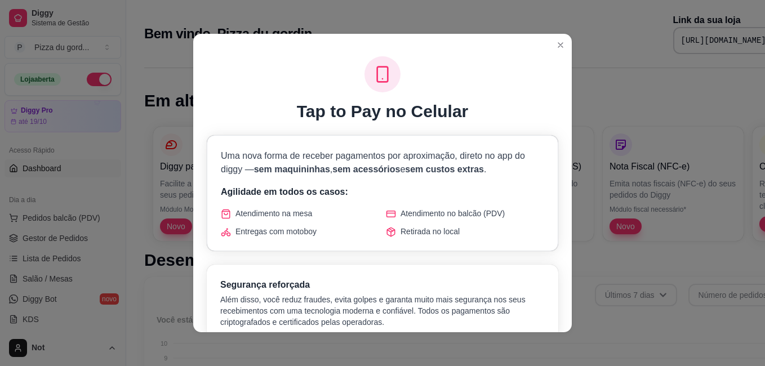  What do you see at coordinates (382, 311) in the screenshot?
I see `p: Além disso, você reduz fraudes, evita golpes e garanta muito mais segurança nos seus recebimentos...` at bounding box center [382, 311].